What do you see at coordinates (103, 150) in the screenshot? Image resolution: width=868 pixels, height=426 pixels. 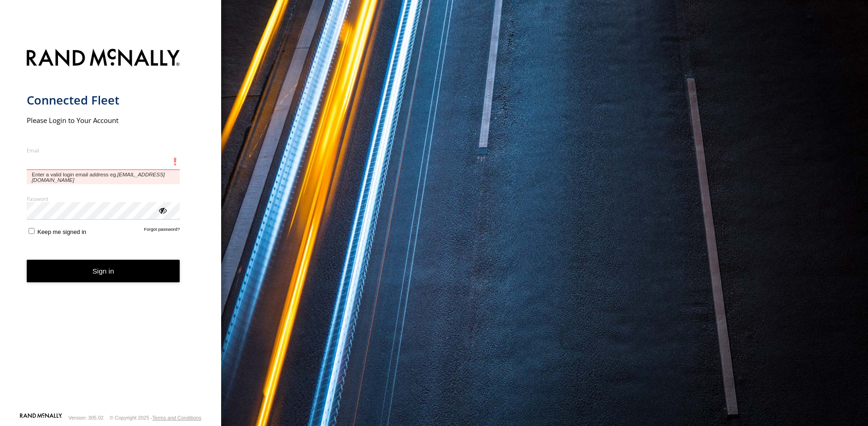 I see `label: Email` at bounding box center [103, 150].